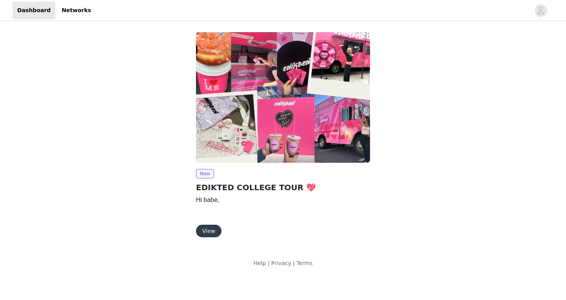 The image size is (566, 300). I want to click on span: New, so click(205, 174).